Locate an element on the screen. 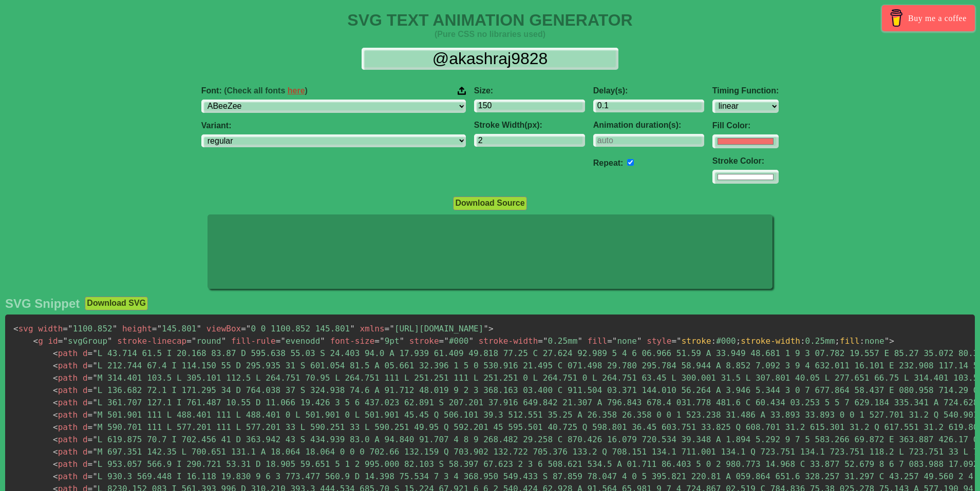 The width and height of the screenshot is (980, 491). label: Delay(s): is located at coordinates (649, 91).